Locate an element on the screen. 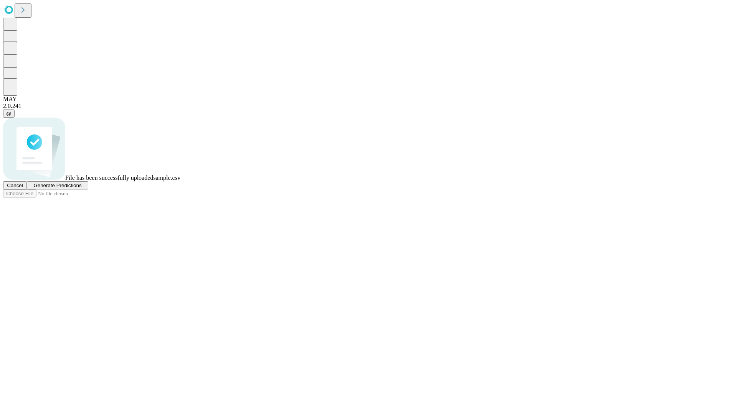  div: 2.0.241 is located at coordinates (369, 106).